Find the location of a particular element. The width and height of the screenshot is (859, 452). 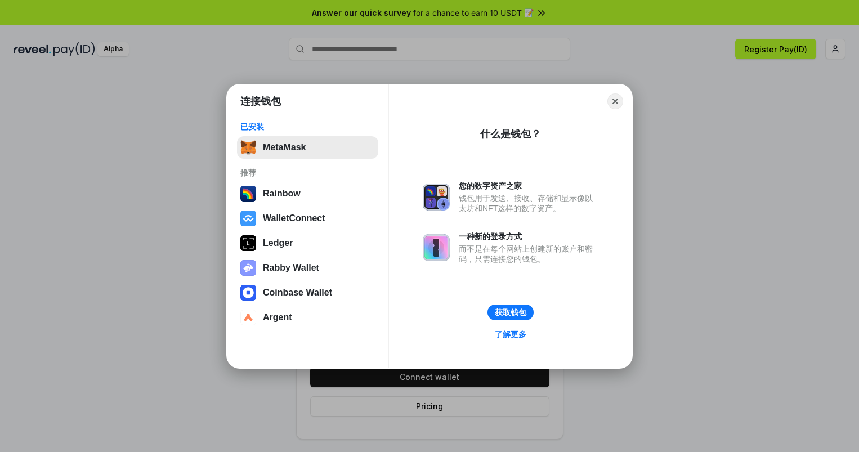

div: WalletConnect is located at coordinates (294, 219).